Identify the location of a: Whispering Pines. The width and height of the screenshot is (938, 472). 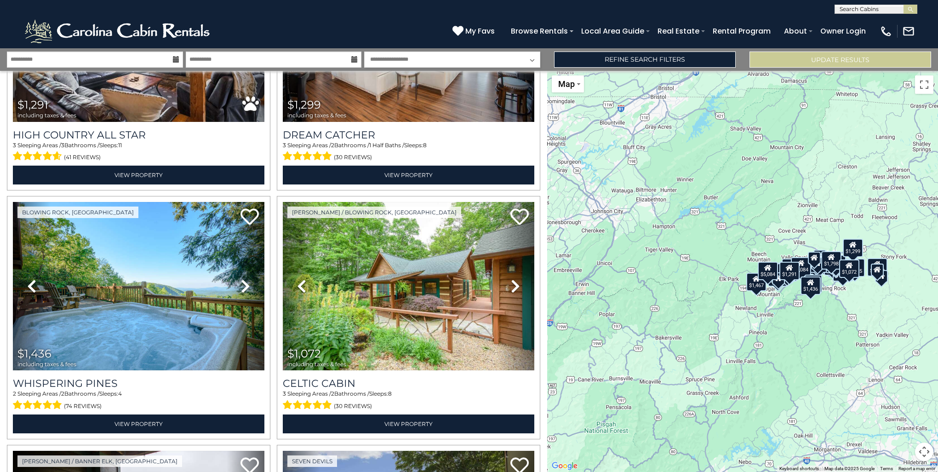
(138, 383).